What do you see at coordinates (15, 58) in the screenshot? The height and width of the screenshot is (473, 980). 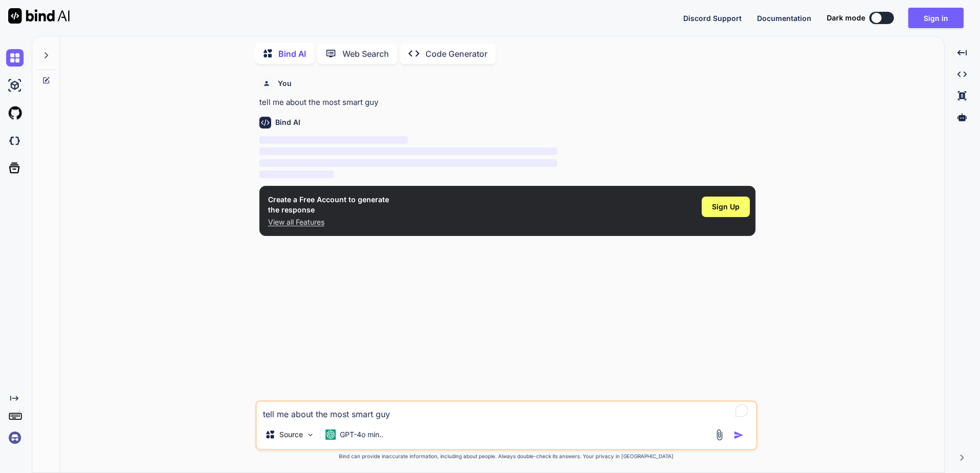 I see `img: chat` at bounding box center [15, 58].